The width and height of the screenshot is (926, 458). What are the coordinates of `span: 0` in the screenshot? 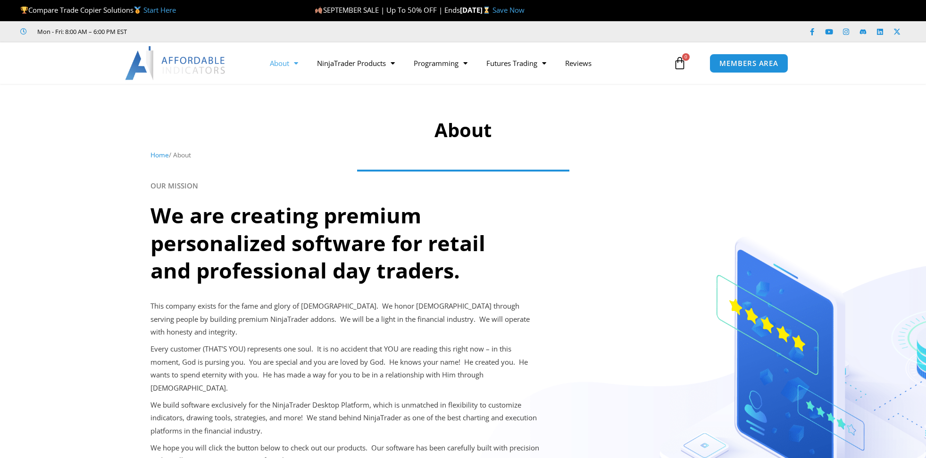 It's located at (686, 57).